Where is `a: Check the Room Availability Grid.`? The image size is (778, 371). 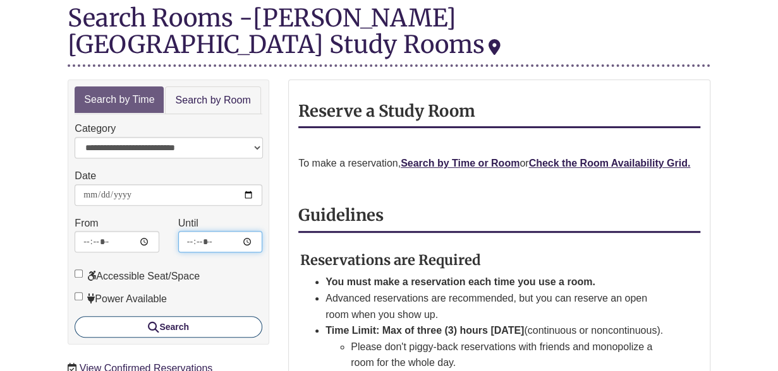 a: Check the Room Availability Grid. is located at coordinates (609, 163).